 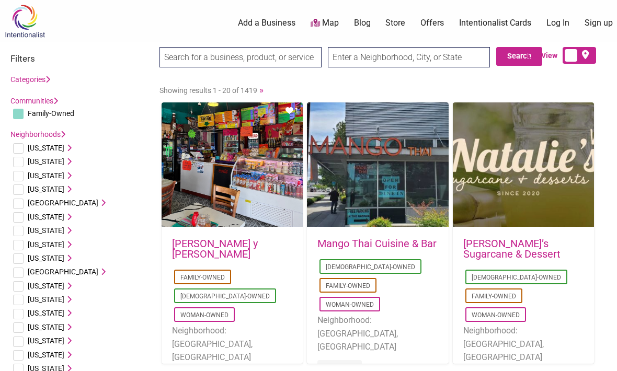 I want to click on a: Log In, so click(x=558, y=23).